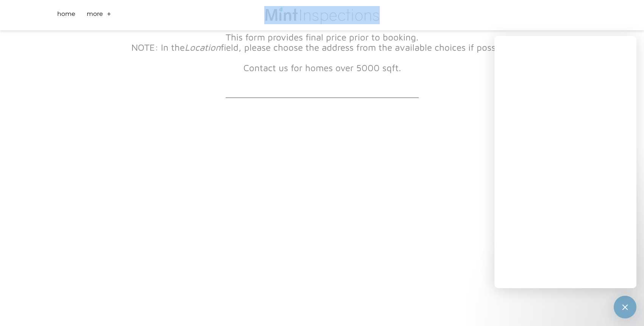 The width and height of the screenshot is (644, 326). What do you see at coordinates (322, 58) in the screenshot?
I see `font: NOTE: In the field, please choose the address from the available choices if possible. ​Contact us...` at bounding box center [322, 58].